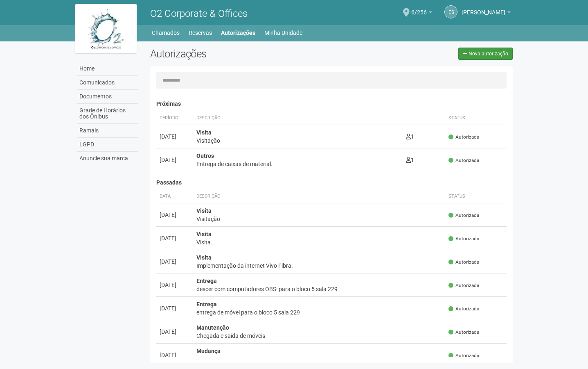 Image resolution: width=588 pixels, height=369 pixels. What do you see at coordinates (319, 335) in the screenshot?
I see `div: Chegada e saída de móveis` at bounding box center [319, 335].